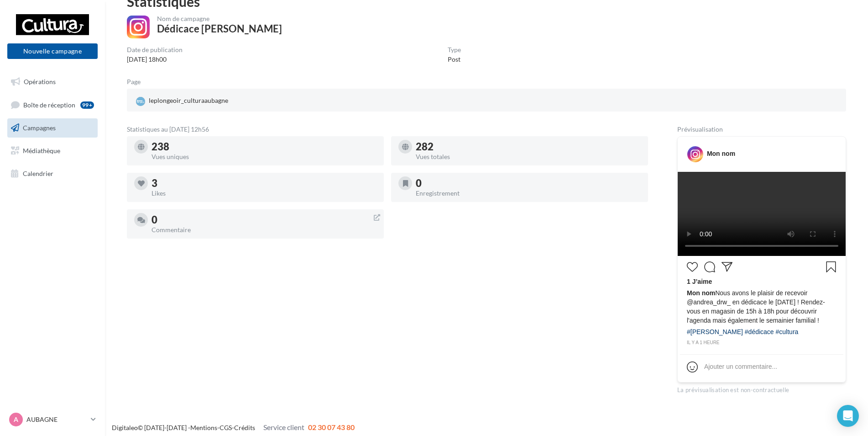  I want to click on div: Prévisualisation, so click(762, 130).